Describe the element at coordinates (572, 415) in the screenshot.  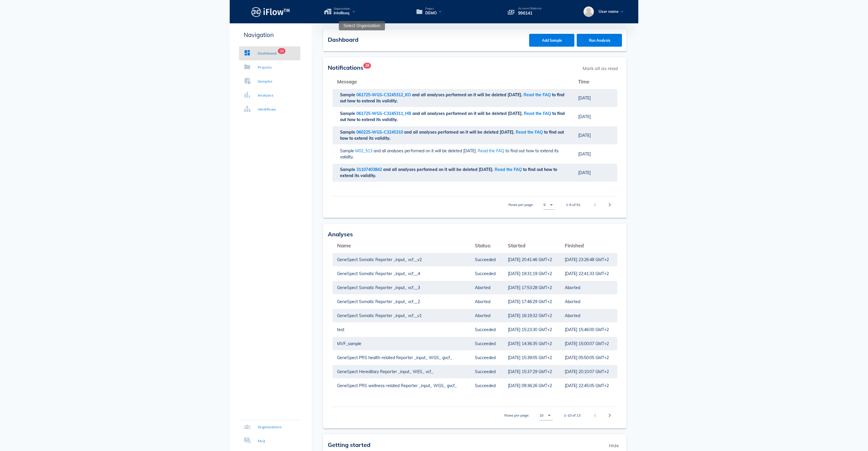
I see `div: 1-10 of 13` at that location.